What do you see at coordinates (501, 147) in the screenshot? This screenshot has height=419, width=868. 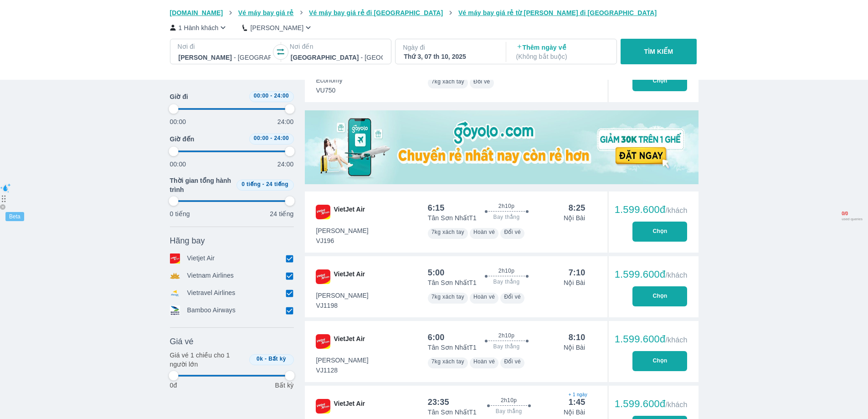 I see `img: media-0` at bounding box center [501, 147].